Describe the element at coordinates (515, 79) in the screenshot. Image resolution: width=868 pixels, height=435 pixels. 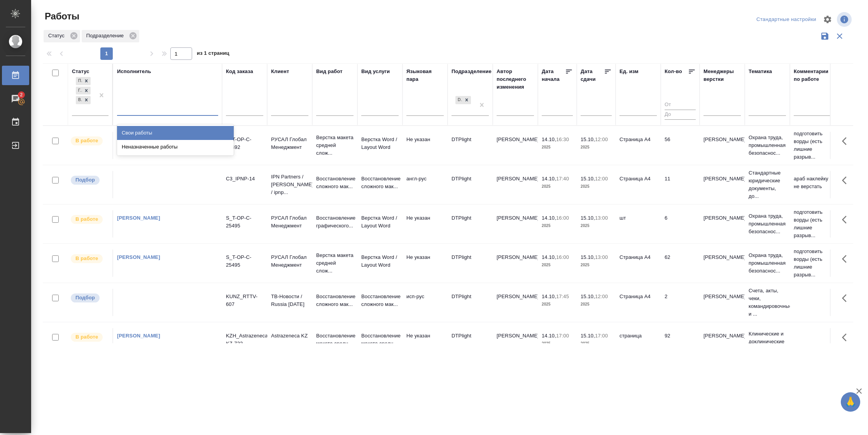
I see `div: Автор последнего изменения` at that location.